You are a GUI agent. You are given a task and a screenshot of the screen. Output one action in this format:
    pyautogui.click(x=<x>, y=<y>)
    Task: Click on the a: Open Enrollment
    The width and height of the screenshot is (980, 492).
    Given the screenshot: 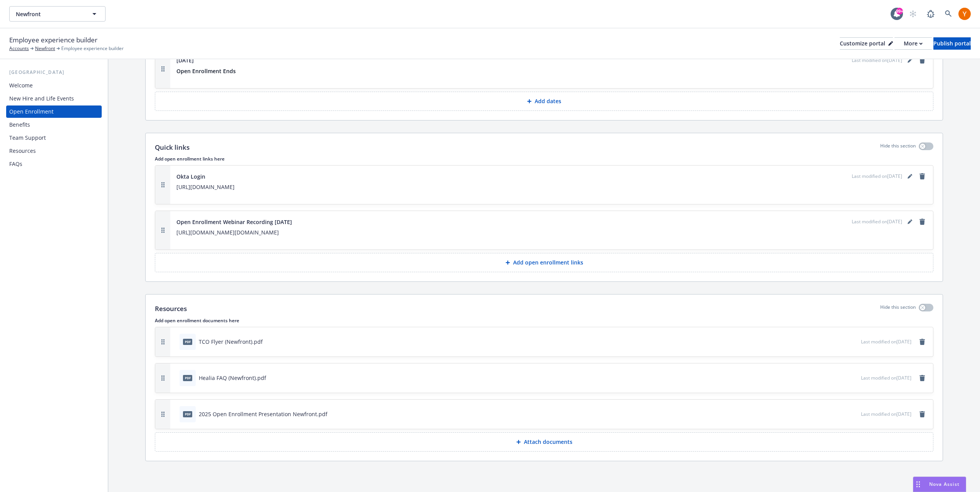 What is the action you would take?
    pyautogui.click(x=54, y=111)
    